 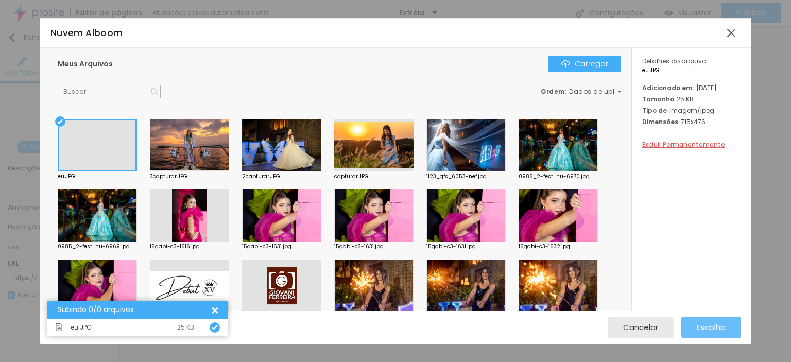 I want to click on font: 2capturar.JPG, so click(x=261, y=176).